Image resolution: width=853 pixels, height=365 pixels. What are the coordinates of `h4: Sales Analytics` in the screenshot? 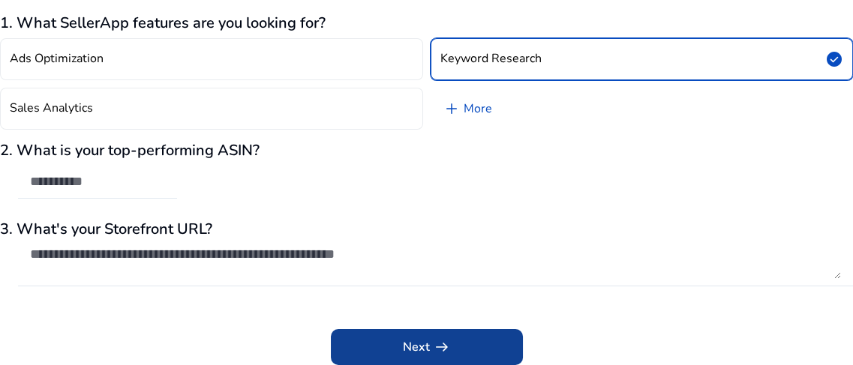 It's located at (51, 108).